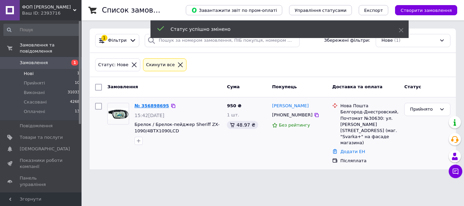  Describe the element at coordinates (233, 115) in the screenshot. I see `span: 1 шт.` at that location.